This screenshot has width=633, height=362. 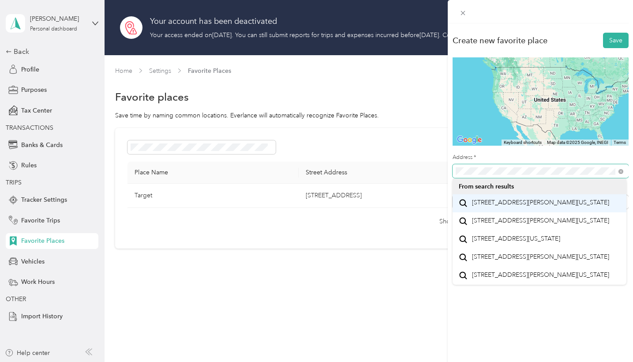 I want to click on a: Terms (opens in new tab), so click(x=620, y=142).